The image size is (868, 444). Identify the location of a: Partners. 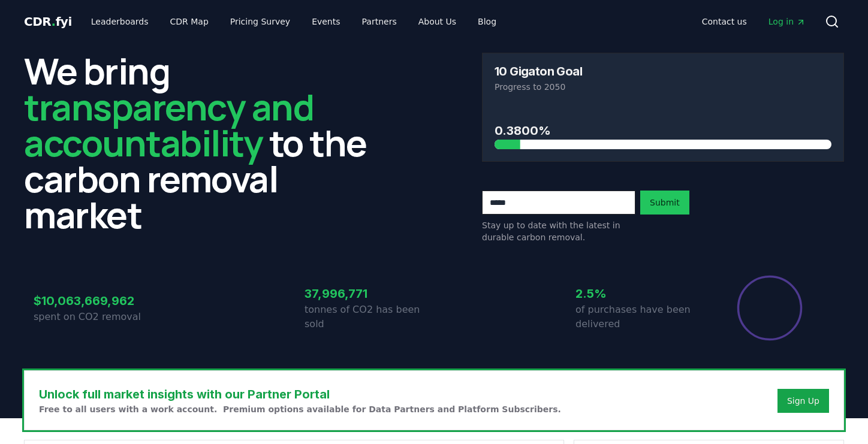
(380, 22).